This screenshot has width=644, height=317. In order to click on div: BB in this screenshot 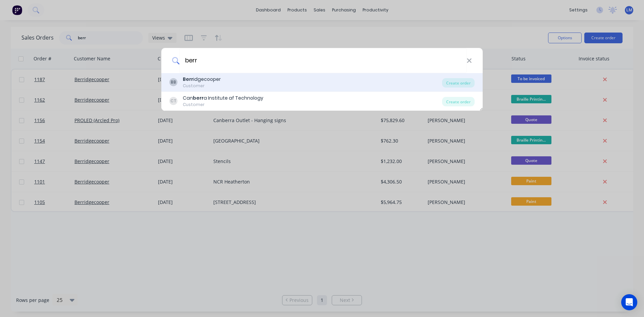, I will do `click(174, 82)`.